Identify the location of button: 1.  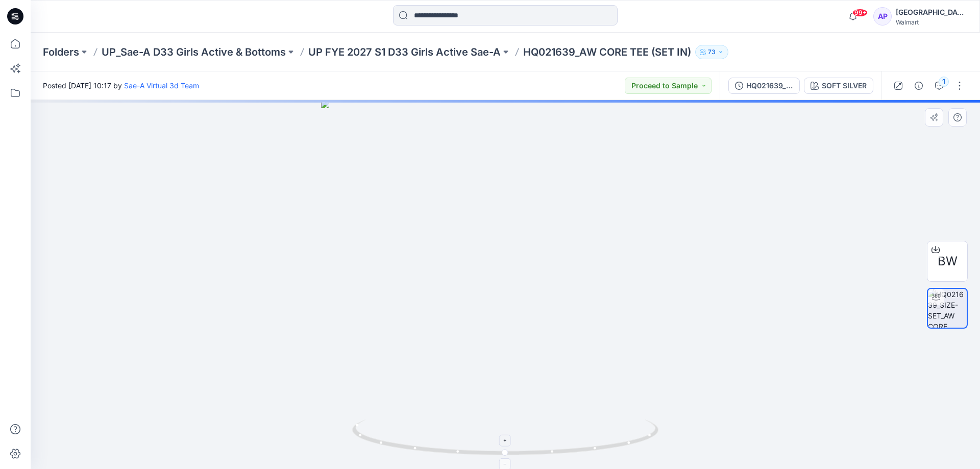
(939, 86).